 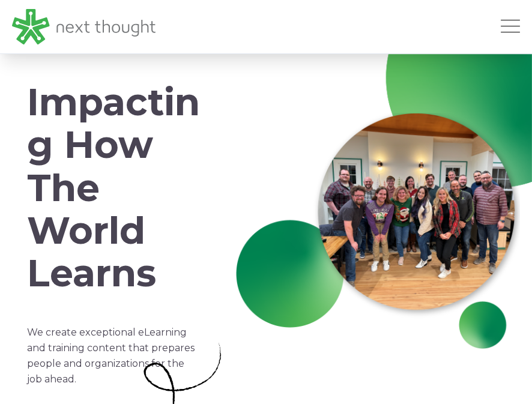 I want to click on button: Open Mobile Menu, so click(x=510, y=27).